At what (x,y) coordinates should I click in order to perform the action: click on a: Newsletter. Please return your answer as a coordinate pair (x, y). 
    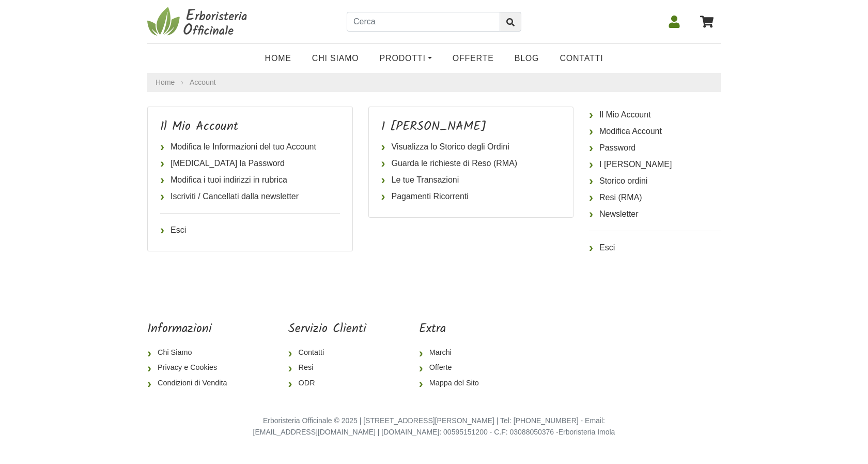
    Looking at the image, I should click on (655, 214).